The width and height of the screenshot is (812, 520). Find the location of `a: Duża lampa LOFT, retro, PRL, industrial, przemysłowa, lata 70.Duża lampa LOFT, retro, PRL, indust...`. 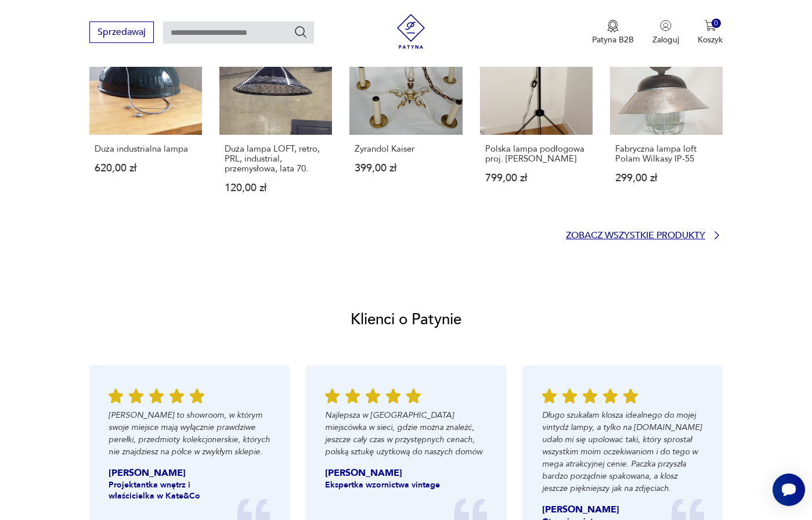

a: Duża lampa LOFT, retro, PRL, industrial, przemysłowa, lata 70.Duża lampa LOFT, retro, PRL, indust... is located at coordinates (276, 119).